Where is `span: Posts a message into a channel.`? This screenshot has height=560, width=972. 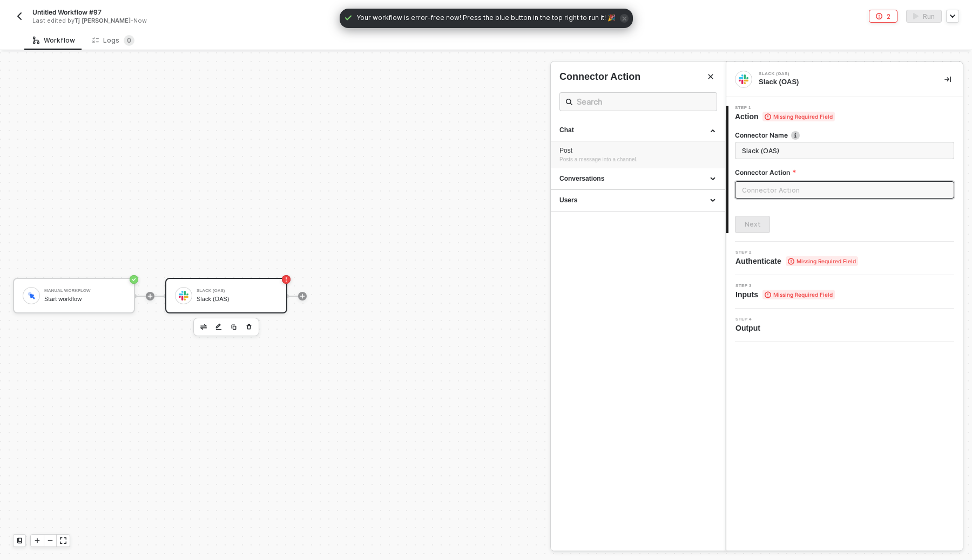
span: Posts a message into a channel. is located at coordinates (598, 160).